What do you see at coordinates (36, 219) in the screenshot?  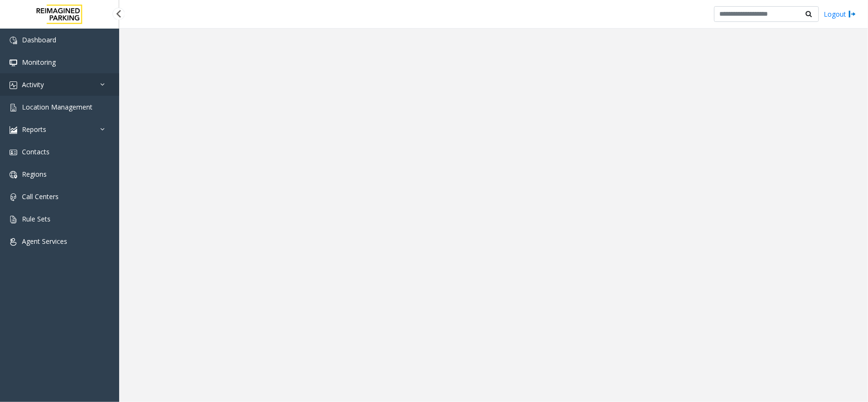 I see `span: Rule Sets` at bounding box center [36, 219].